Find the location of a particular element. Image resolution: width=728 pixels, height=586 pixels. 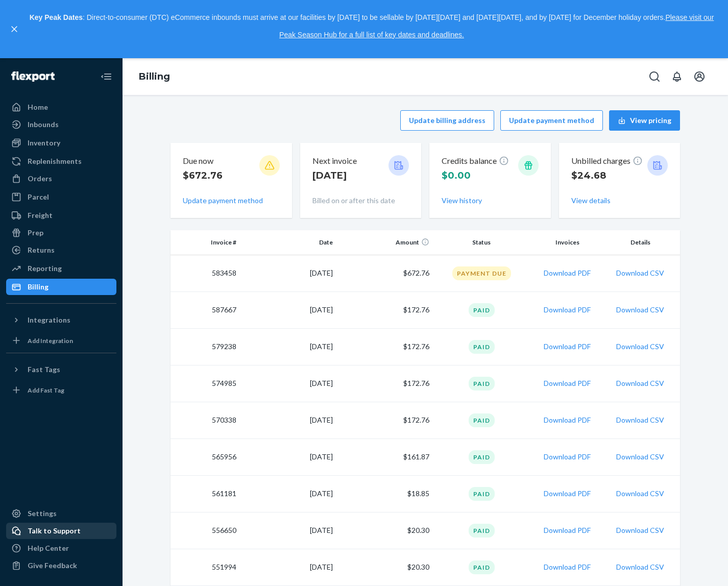

div: Parcel is located at coordinates (38, 198).